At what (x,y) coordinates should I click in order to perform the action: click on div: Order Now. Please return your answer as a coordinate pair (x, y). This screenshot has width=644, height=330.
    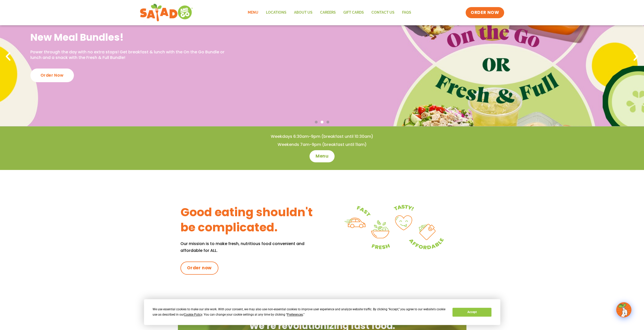
    Looking at the image, I should click on (52, 76).